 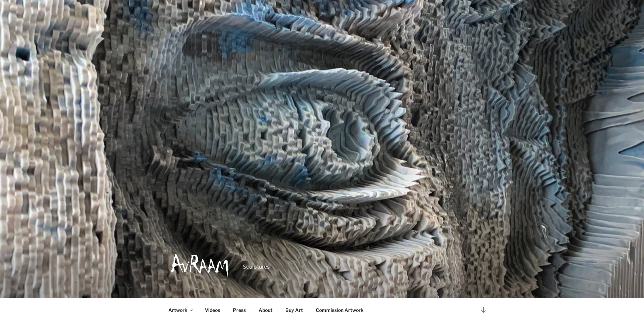 I want to click on p: Sculptures, so click(x=256, y=267).